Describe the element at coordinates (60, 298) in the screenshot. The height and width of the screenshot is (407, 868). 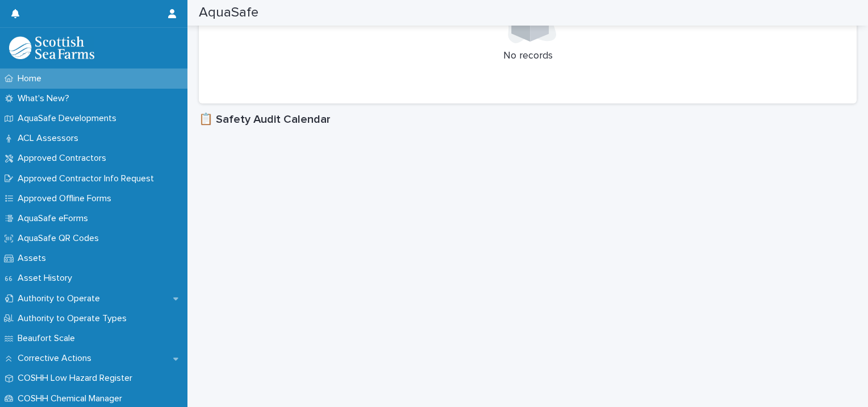
I see `p: Authority to Operate` at that location.